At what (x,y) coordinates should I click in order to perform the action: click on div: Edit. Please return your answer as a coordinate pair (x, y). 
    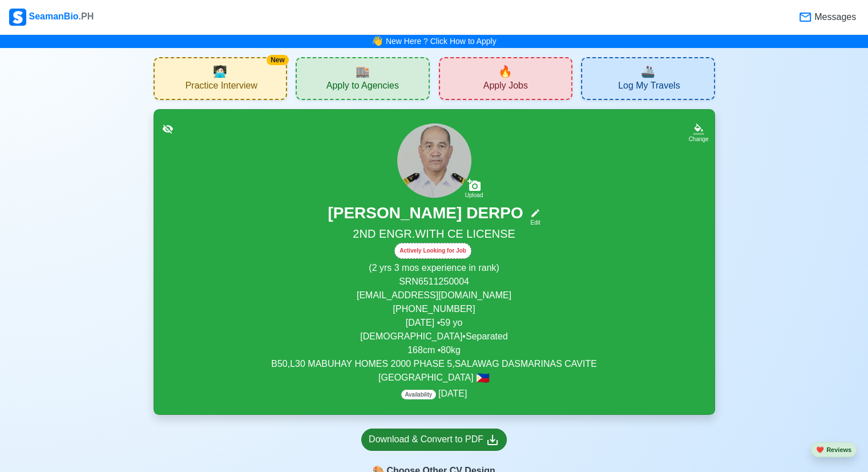
    Looking at the image, I should click on (533, 222).